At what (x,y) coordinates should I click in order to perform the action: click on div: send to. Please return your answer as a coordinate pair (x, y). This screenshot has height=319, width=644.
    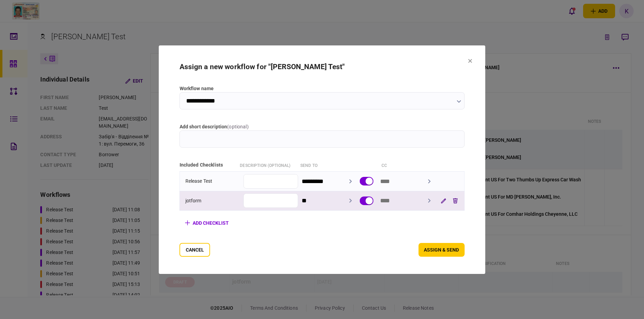
    Looking at the image, I should click on (329, 165).